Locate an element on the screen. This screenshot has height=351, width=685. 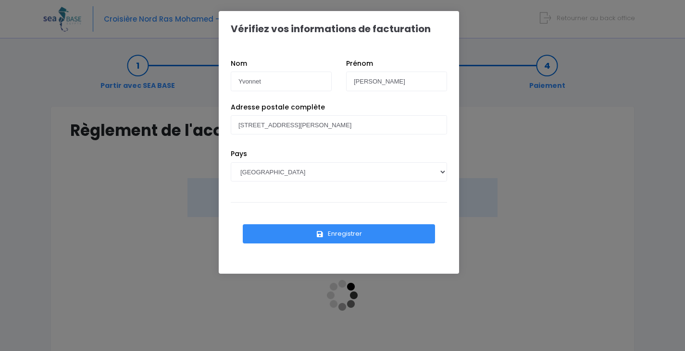
label: Pays is located at coordinates (239, 154).